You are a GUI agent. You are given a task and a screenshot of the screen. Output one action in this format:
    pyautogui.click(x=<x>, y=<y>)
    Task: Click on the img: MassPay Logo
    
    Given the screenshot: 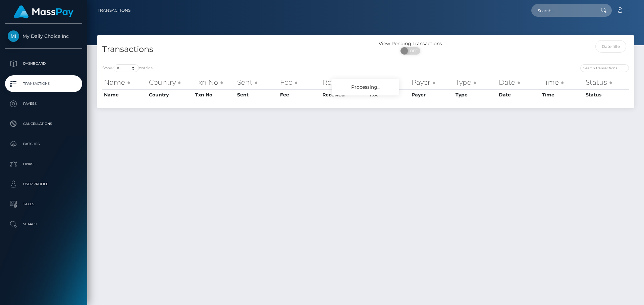 What is the action you would take?
    pyautogui.click(x=44, y=12)
    